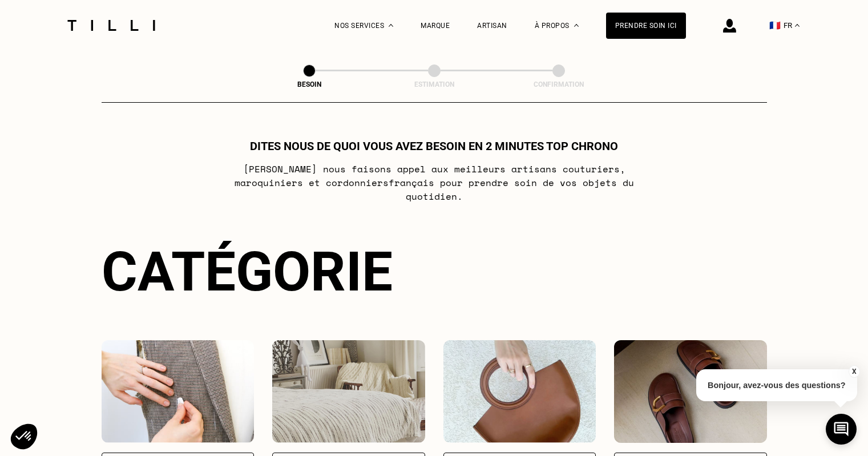 This screenshot has width=868, height=456. Describe the element at coordinates (111, 25) in the screenshot. I see `a: Logo du service de couturière Tilli` at that location.